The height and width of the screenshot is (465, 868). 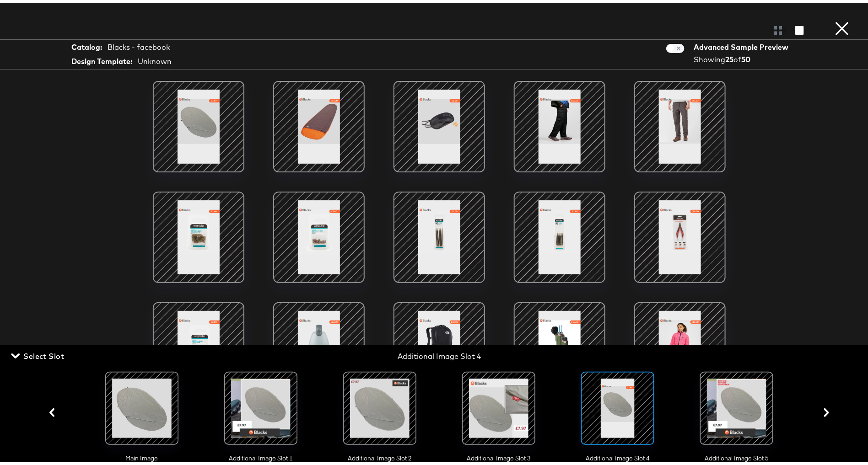 What do you see at coordinates (38, 353) in the screenshot?
I see `button: Select Slot` at bounding box center [38, 353].